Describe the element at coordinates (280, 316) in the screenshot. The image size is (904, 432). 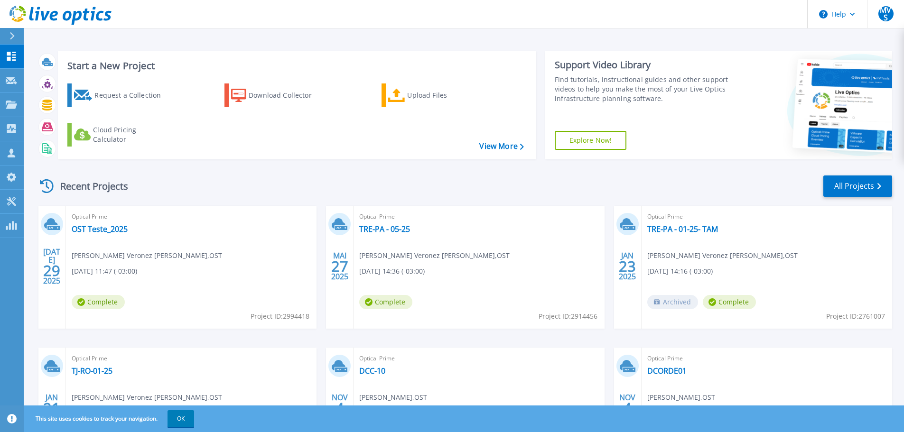
I see `span: Project ID: 2994418` at that location.